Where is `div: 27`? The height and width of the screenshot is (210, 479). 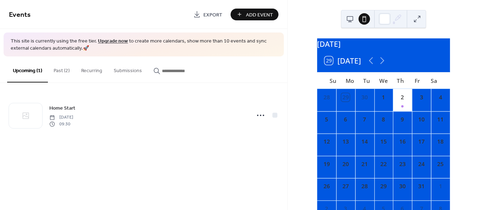 div: 27 is located at coordinates (345, 186).